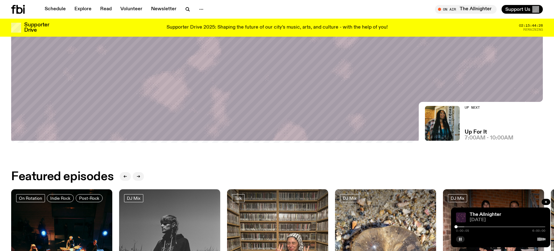 This screenshot has height=251, width=554. I want to click on h3: Up For It, so click(476, 132).